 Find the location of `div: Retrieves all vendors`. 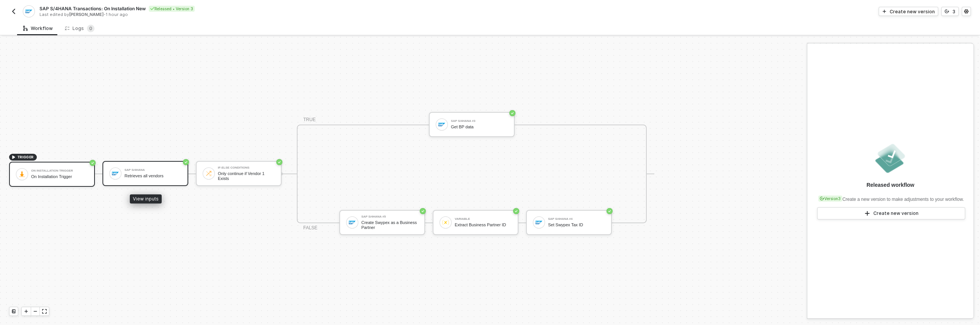

div: Retrieves all vendors is located at coordinates (153, 176).